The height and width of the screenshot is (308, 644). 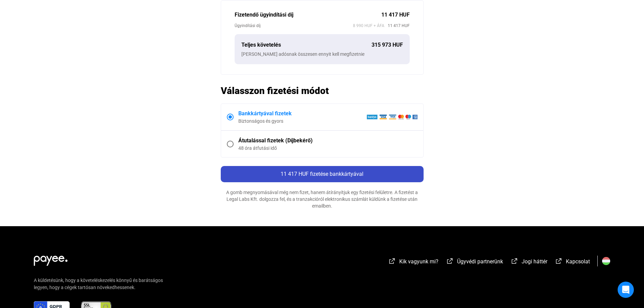 I want to click on span: 11 417 HUF fizetése bankkártyával, so click(x=322, y=173).